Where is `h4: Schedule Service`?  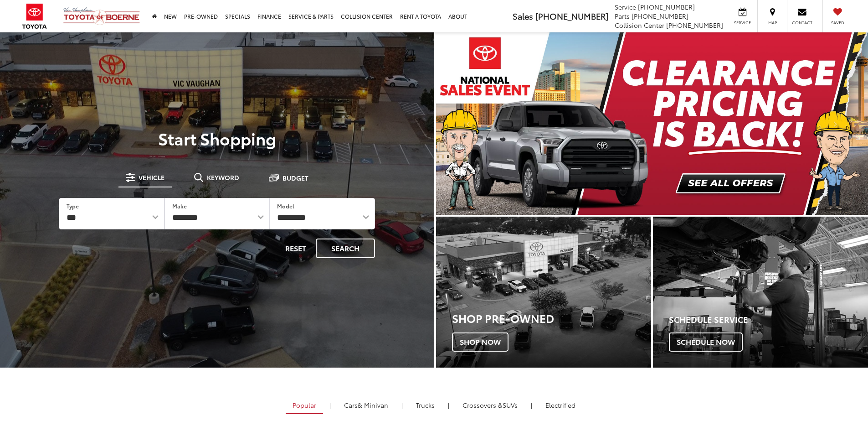
h4: Schedule Service is located at coordinates (768, 319).